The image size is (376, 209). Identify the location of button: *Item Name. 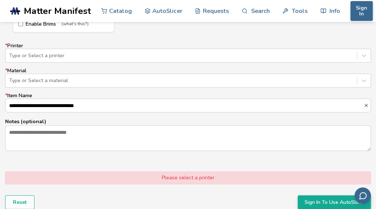
(367, 105).